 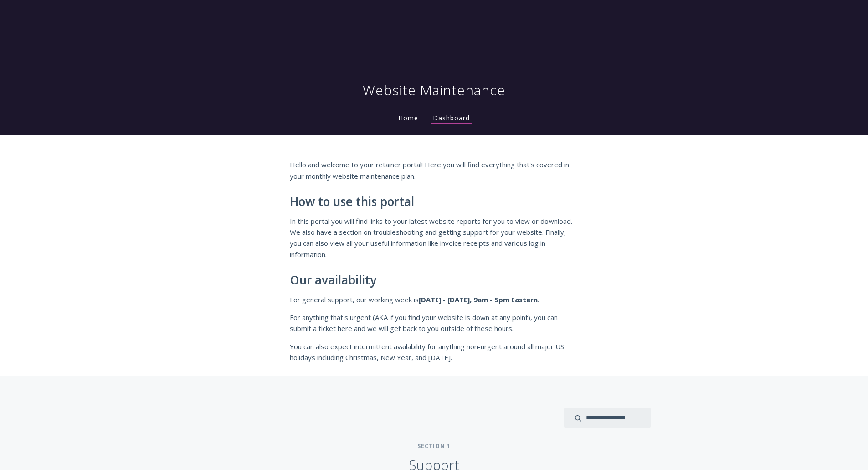 I want to click on p: Hello and welcome to your retainer portal! Here you will find everything that's covered in your m..., so click(x=434, y=170).